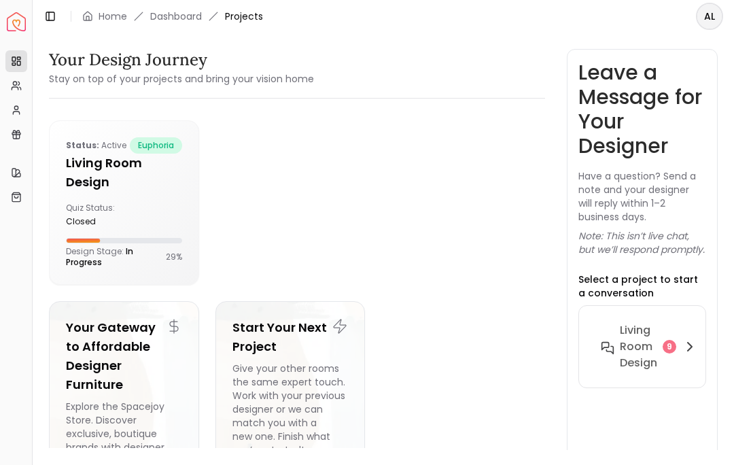  What do you see at coordinates (642, 286) in the screenshot?
I see `p: Select a project to start a conversation` at bounding box center [642, 286].